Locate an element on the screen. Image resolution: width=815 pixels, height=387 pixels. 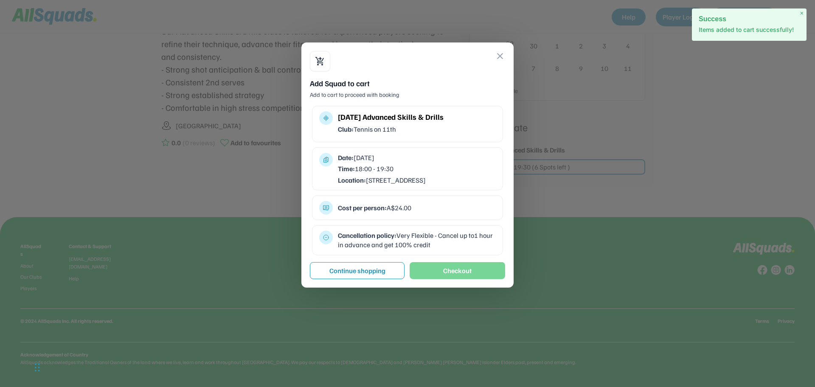
strong: Cost per person: is located at coordinates (362, 208).